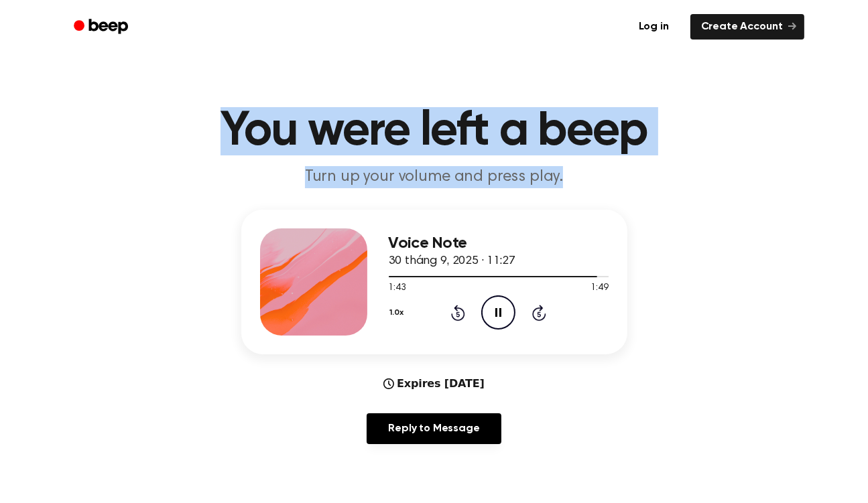 The image size is (868, 503). Describe the element at coordinates (747, 27) in the screenshot. I see `a: Create Account` at that location.